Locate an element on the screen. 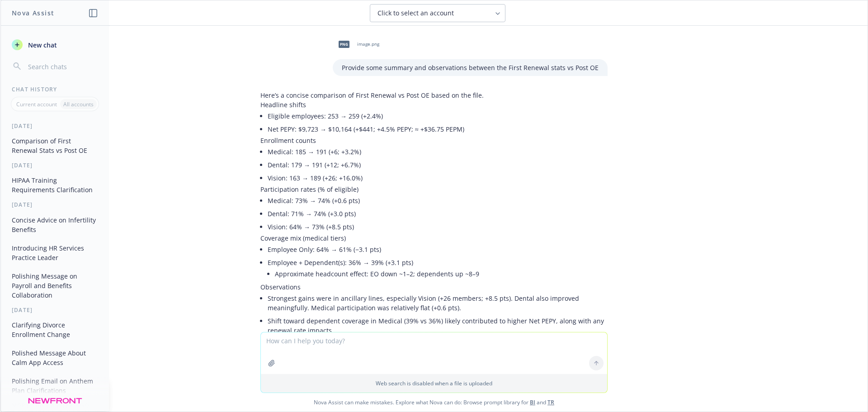 This screenshot has width=868, height=412. li: Employee Only: 64% → 61% (−3.1 pts) is located at coordinates (438, 249).